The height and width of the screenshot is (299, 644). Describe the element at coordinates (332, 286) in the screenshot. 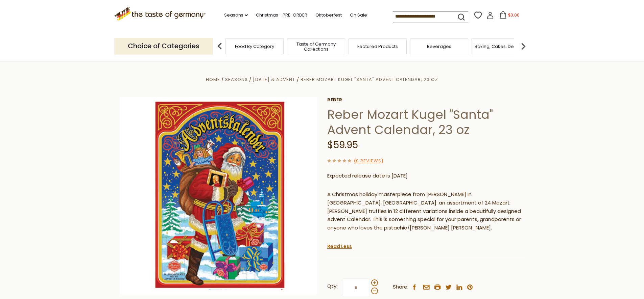

I see `strong: Qty:` at that location.